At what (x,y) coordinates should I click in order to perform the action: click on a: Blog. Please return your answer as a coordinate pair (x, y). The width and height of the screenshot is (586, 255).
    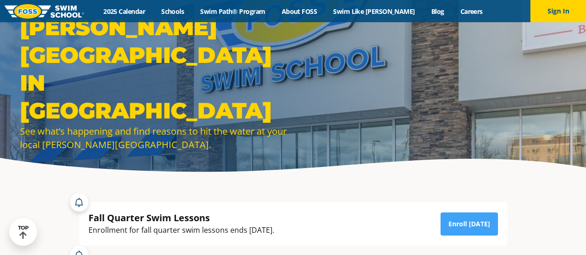
    Looking at the image, I should click on (437, 11).